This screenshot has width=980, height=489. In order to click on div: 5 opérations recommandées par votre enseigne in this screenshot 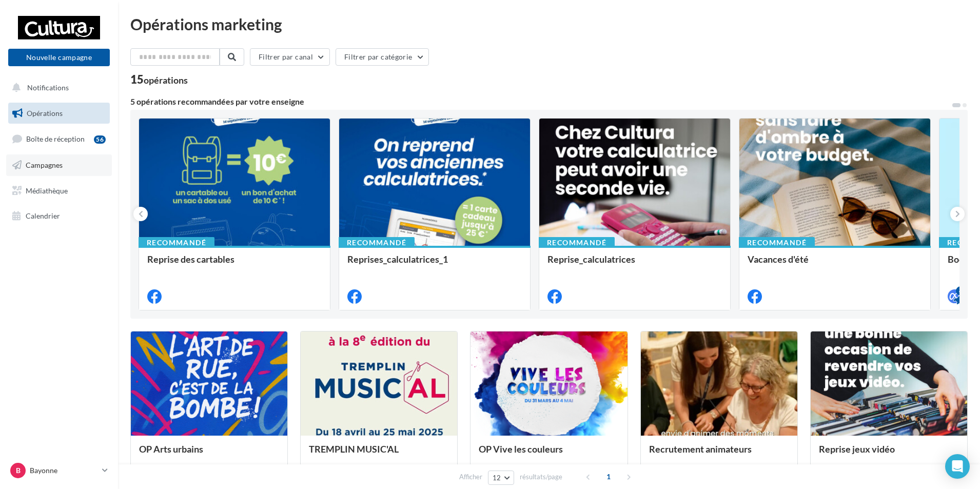, I will do `click(541, 101)`.